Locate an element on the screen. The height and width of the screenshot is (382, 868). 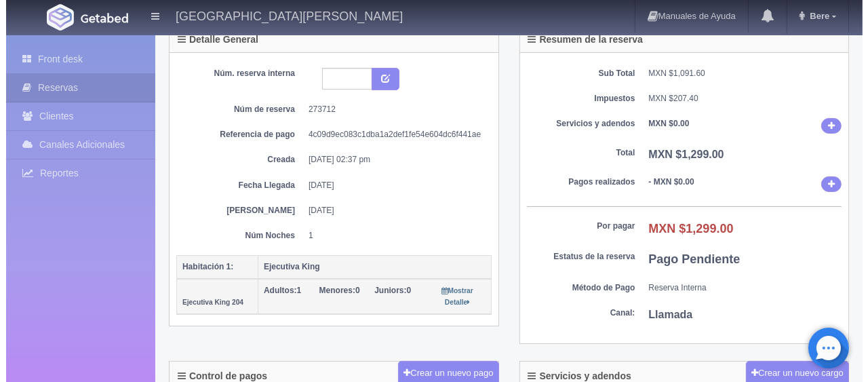
dt: Por pagar is located at coordinates (575, 226).